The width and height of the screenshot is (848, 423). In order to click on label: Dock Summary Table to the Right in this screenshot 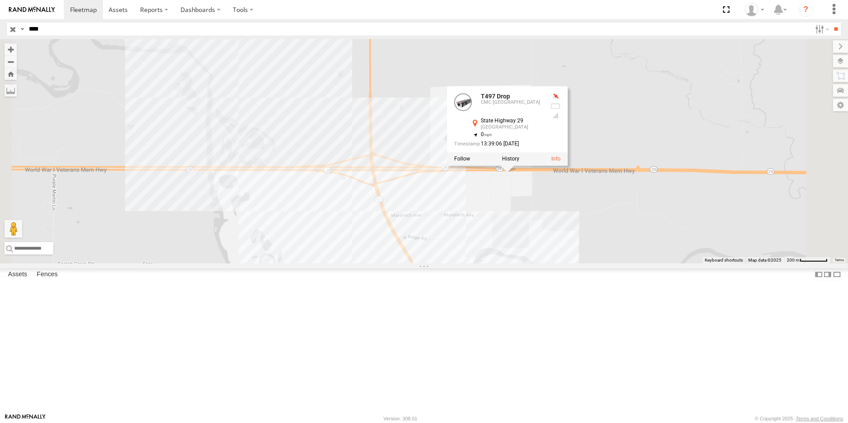, I will do `click(827, 274)`.